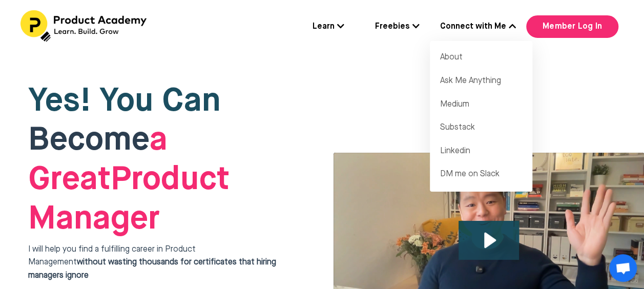 The height and width of the screenshot is (289, 644). Describe the element at coordinates (152, 269) in the screenshot. I see `strong: without wasting thousands for certificates that hiring managers ignore` at that location.